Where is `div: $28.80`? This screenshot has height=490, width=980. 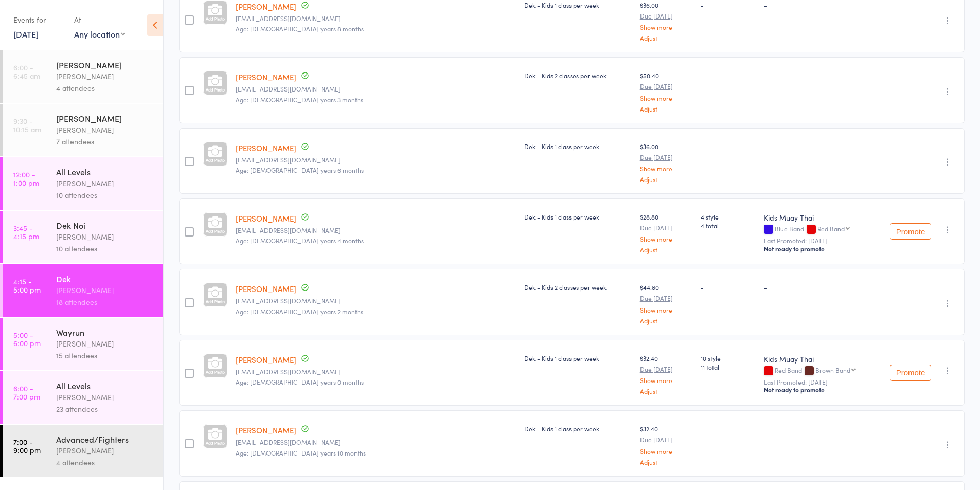 div: $28.80 is located at coordinates (666, 232).